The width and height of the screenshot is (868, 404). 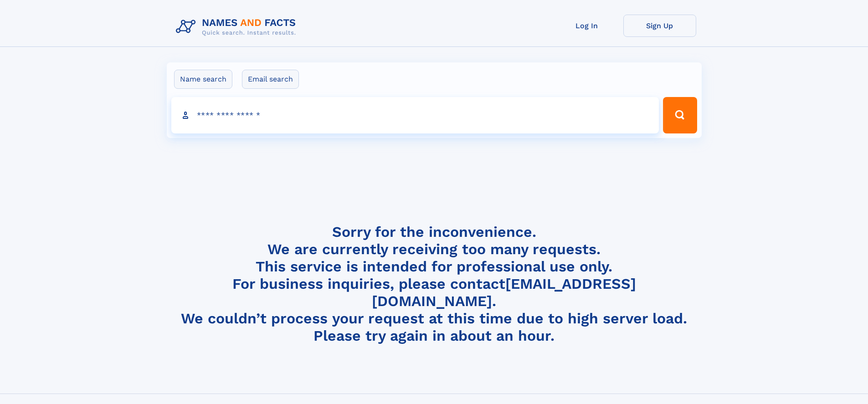 I want to click on label: Email search, so click(x=270, y=79).